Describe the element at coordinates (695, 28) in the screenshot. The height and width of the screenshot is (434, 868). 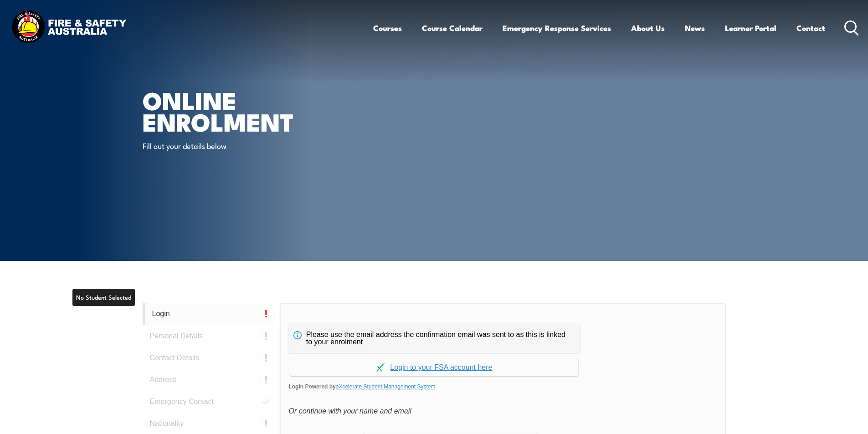
I see `a: News` at that location.